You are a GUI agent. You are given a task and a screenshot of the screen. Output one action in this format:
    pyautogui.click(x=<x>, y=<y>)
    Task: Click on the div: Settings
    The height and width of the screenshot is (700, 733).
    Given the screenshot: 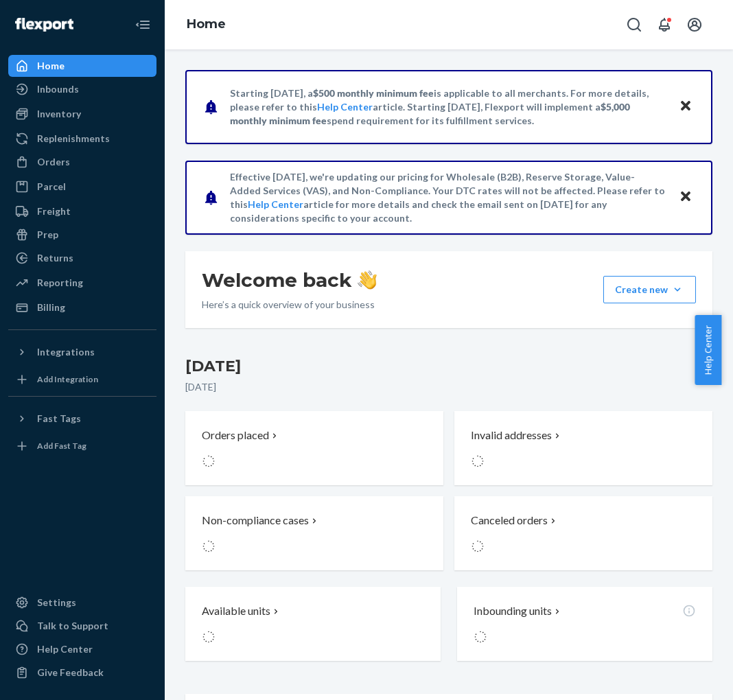 What is the action you would take?
    pyautogui.click(x=56, y=602)
    